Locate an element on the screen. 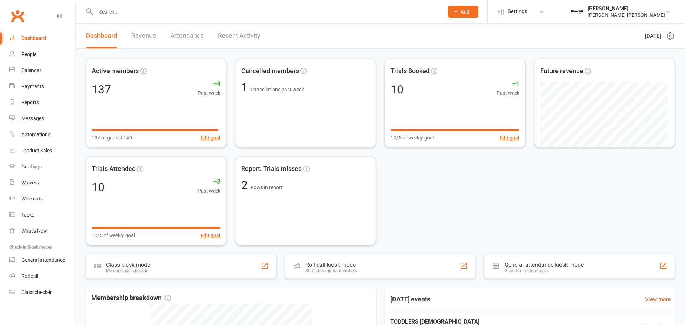 The image size is (685, 325). div: General attendance kiosk mode is located at coordinates (544, 265).